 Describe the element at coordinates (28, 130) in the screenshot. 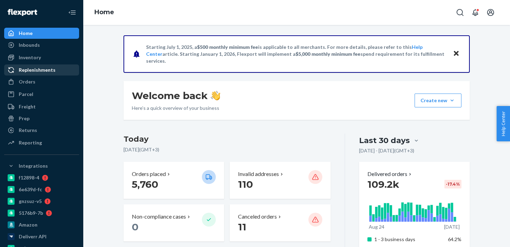

I see `div: Returns` at that location.